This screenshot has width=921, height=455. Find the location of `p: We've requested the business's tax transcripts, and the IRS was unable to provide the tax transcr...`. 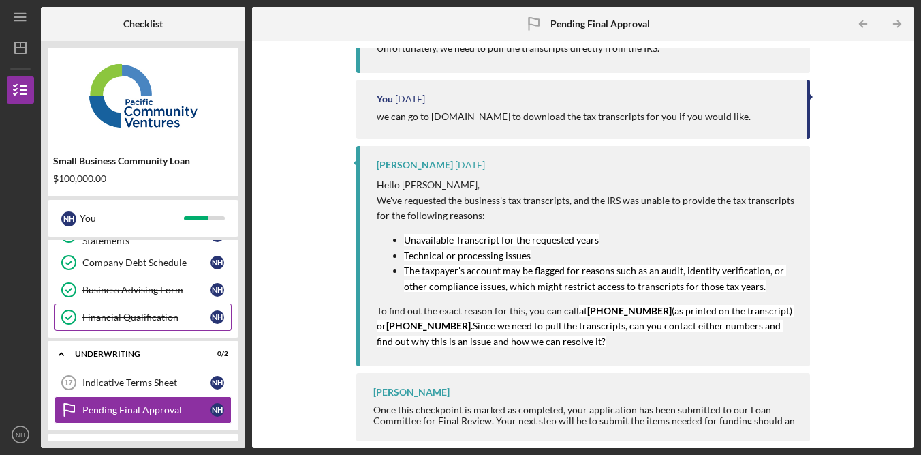

p: We've requested the business's tax transcripts, and the IRS was unable to provide the tax transcr... is located at coordinates (587, 208).